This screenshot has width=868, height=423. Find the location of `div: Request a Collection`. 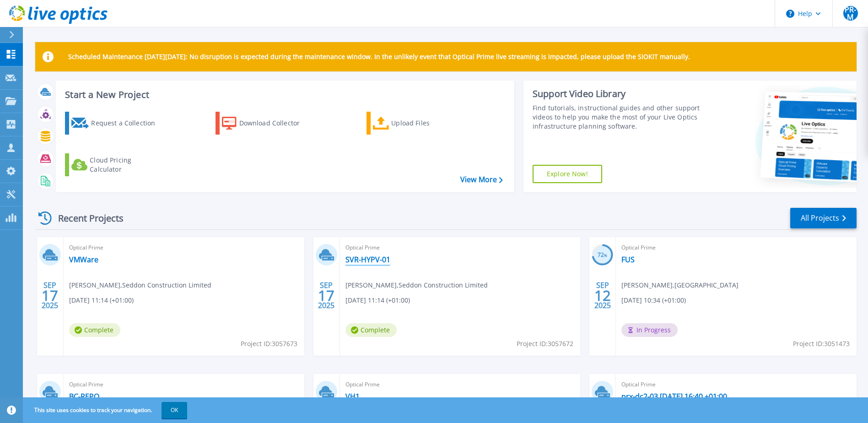

div: Request a Collection is located at coordinates (128, 123).